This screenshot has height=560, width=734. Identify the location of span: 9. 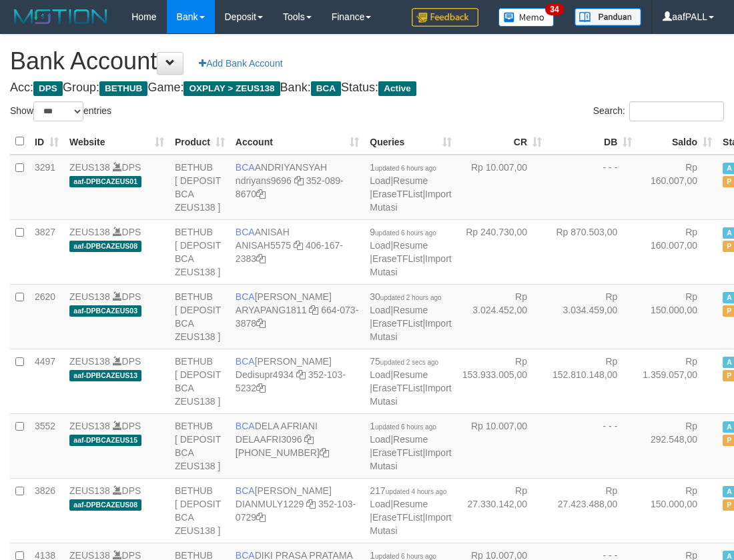
(403, 232).